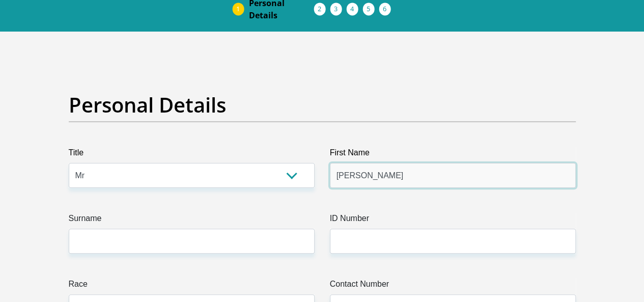 The height and width of the screenshot is (302, 644). I want to click on label: ID Number, so click(453, 220).